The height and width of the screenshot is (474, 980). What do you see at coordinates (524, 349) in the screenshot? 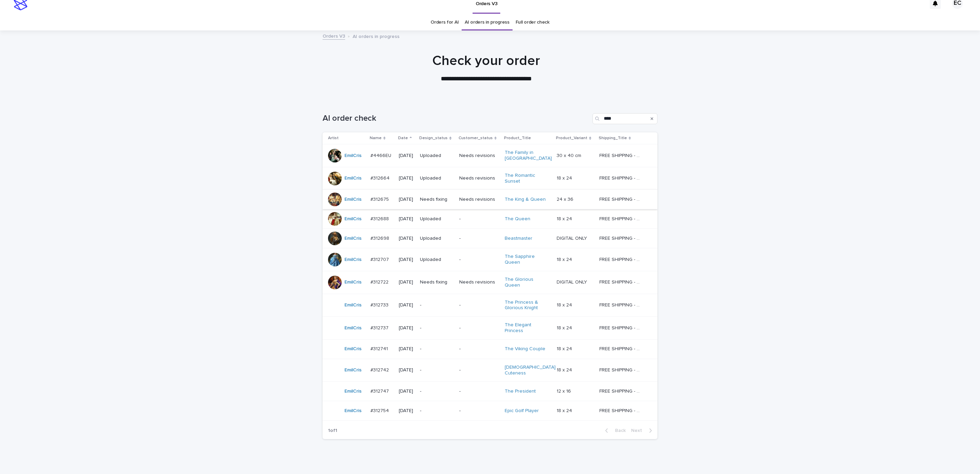
I see `a: The Viking Couple` at bounding box center [524, 349].